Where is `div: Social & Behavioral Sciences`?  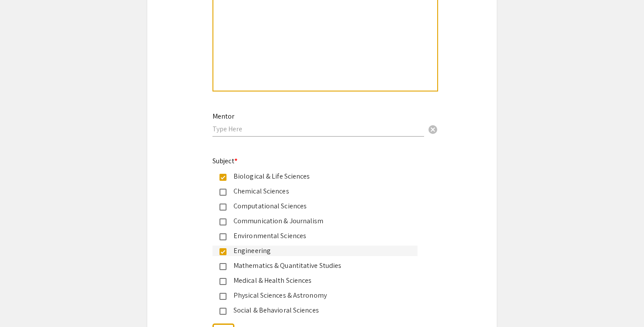 div: Social & Behavioral Sciences is located at coordinates (319, 310).